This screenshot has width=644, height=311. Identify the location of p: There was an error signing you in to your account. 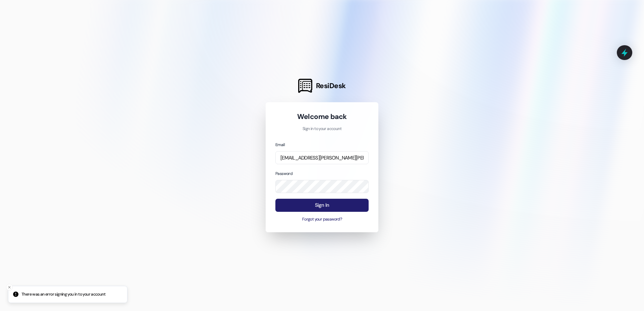
(63, 294).